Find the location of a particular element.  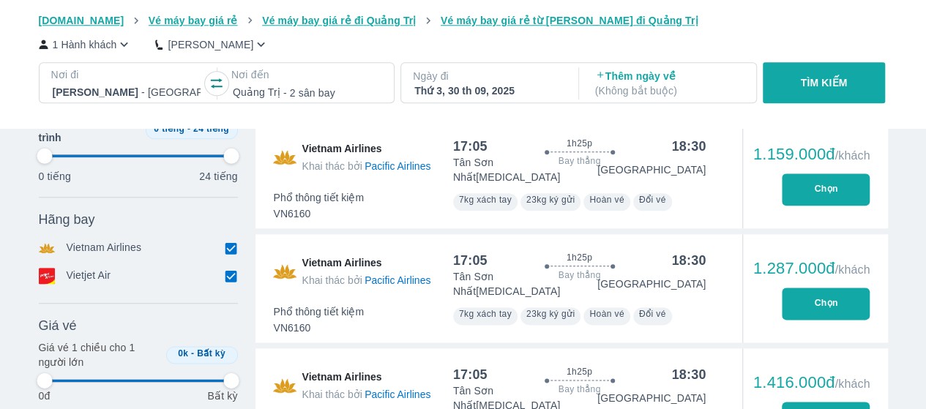

span: Vé máy bay giá rẻ is located at coordinates (193, 20).